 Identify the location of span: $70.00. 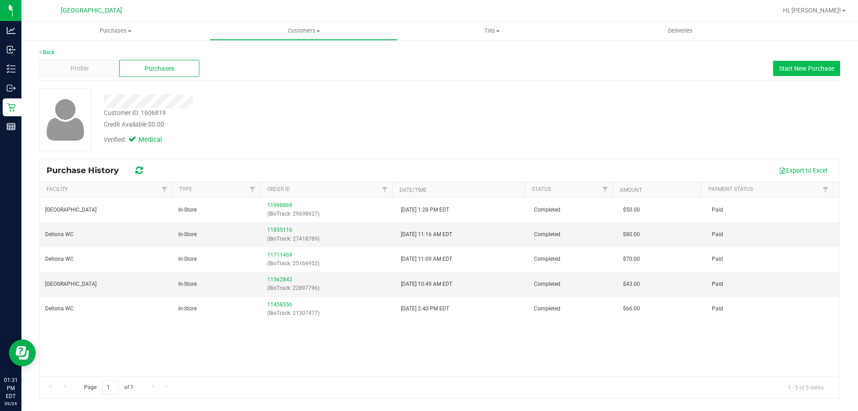
(632, 259).